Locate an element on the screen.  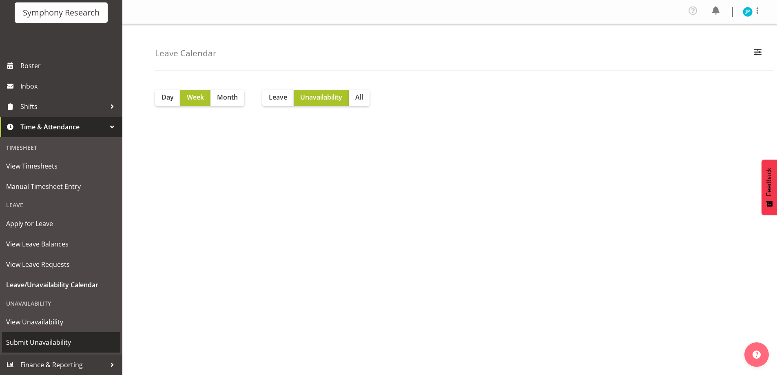
span: View Leave Balances is located at coordinates (61, 244).